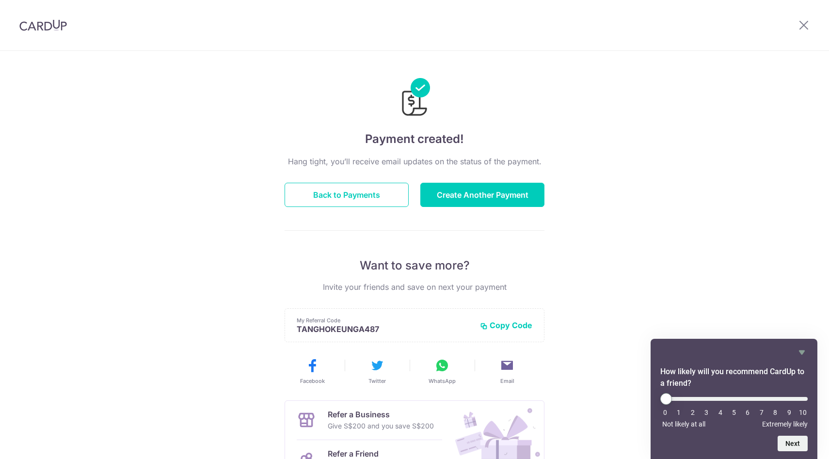 This screenshot has width=829, height=459. Describe the element at coordinates (775, 412) in the screenshot. I see `li: 8` at that location.